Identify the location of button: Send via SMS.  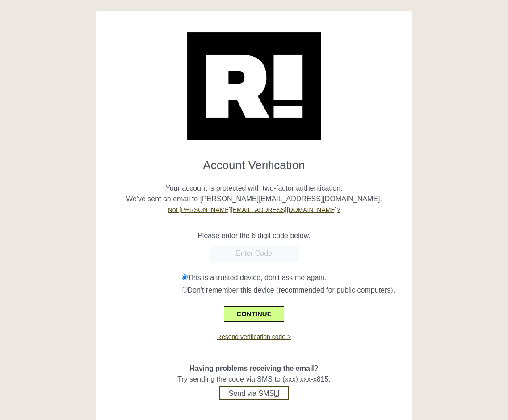
(254, 393).